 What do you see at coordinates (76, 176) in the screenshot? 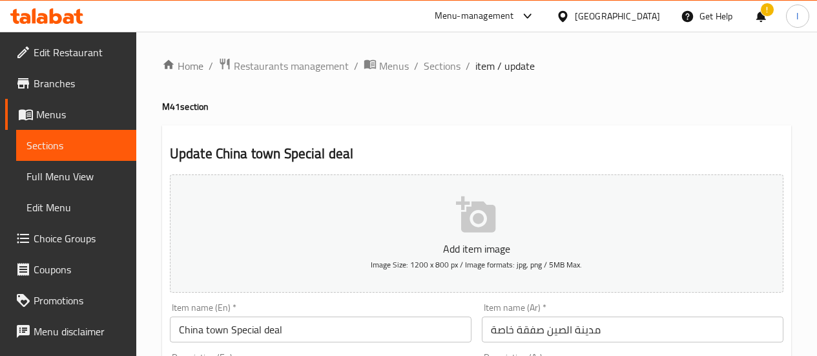
I see `span: Full Menu View` at bounding box center [76, 176].